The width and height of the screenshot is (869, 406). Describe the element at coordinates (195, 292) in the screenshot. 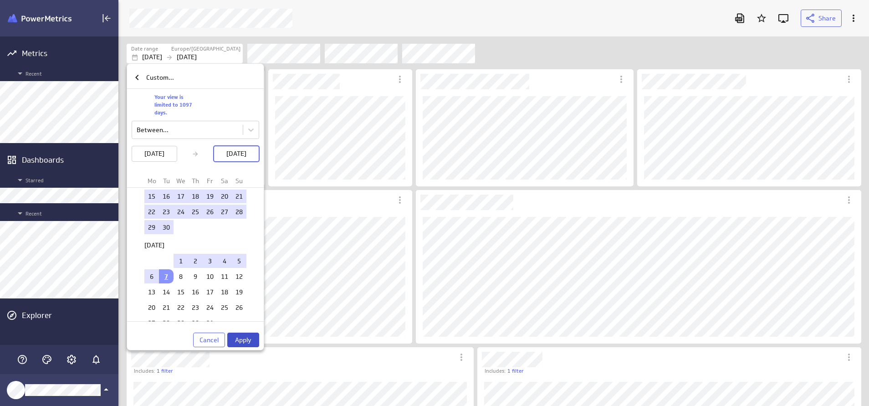

I see `td: Choose Thursday, October 16, 2025 as your check-out date. It’s available.` at that location.